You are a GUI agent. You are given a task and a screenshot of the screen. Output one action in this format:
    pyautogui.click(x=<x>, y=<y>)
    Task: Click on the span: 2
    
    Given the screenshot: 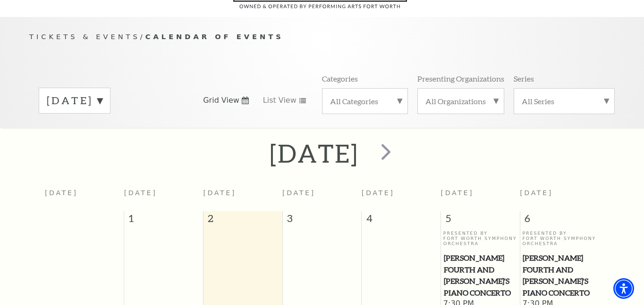 What is the action you would take?
    pyautogui.click(x=242, y=221)
    